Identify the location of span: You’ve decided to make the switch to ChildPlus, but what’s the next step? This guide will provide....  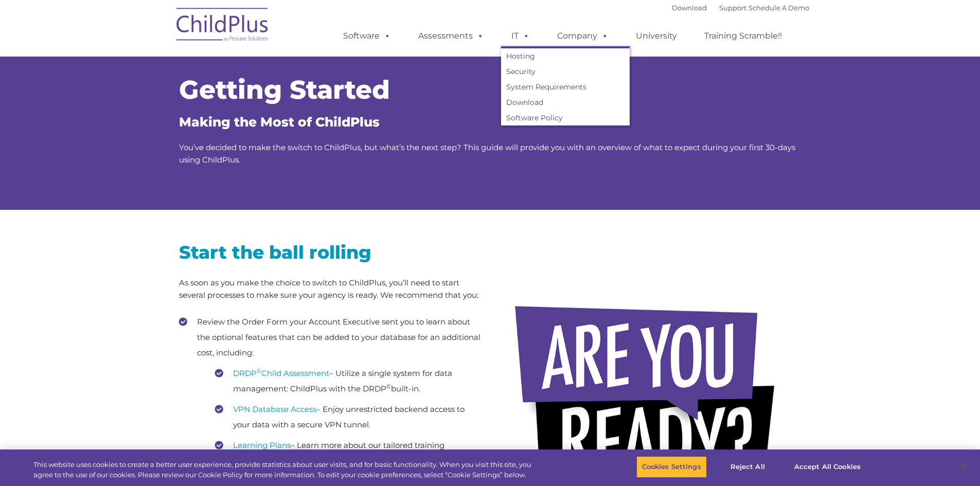
(487, 154).